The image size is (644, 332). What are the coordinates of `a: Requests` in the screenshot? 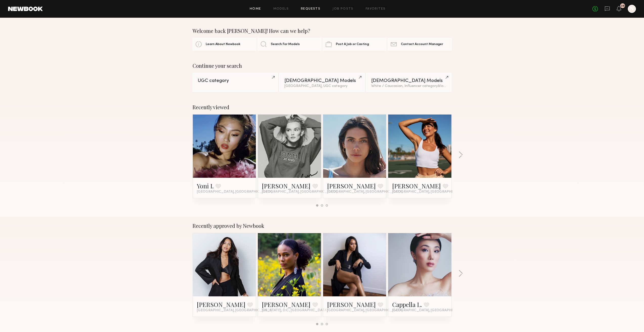 It's located at (310, 9).